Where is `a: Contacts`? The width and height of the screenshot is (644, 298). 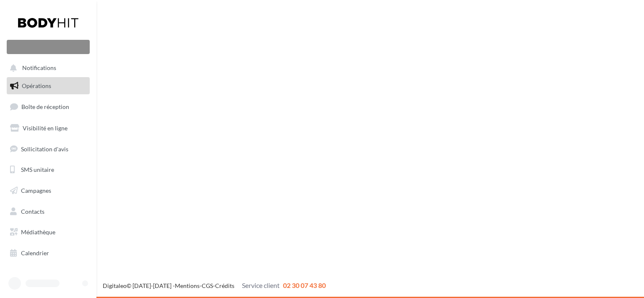
a: Contacts is located at coordinates (48, 212).